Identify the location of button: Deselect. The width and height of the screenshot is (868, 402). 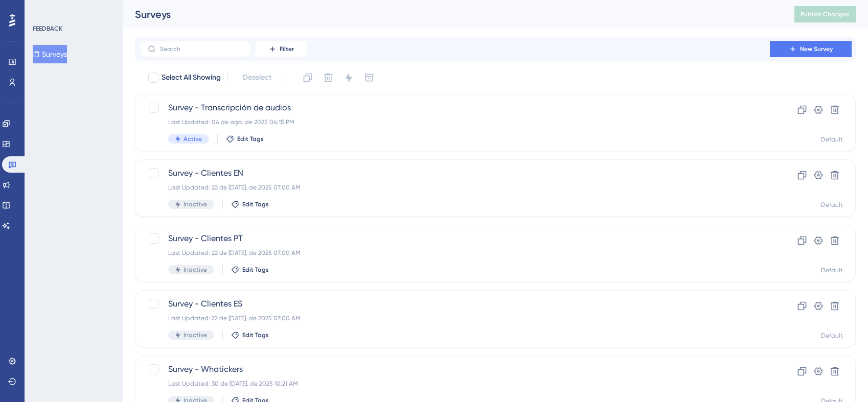
(257, 77).